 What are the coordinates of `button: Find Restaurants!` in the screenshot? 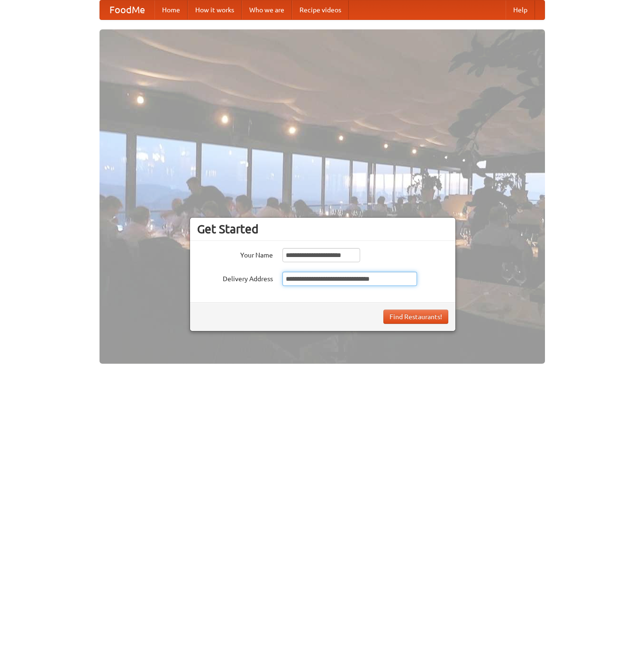 It's located at (416, 317).